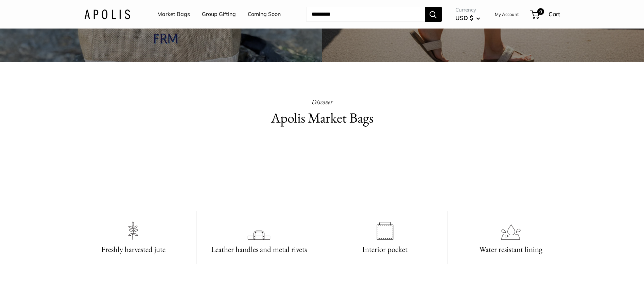 This screenshot has height=290, width=644. I want to click on button: USD $, so click(467, 18).